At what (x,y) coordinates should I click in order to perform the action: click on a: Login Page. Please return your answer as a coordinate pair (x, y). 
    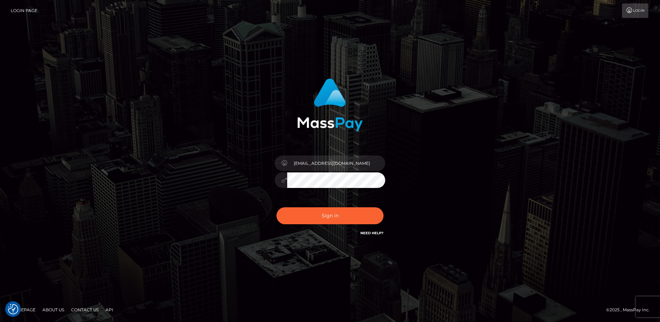
    Looking at the image, I should click on (24, 11).